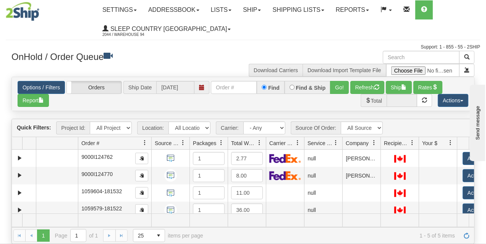  Describe the element at coordinates (167, 143) in the screenshot. I see `span: Source Of Order` at that location.